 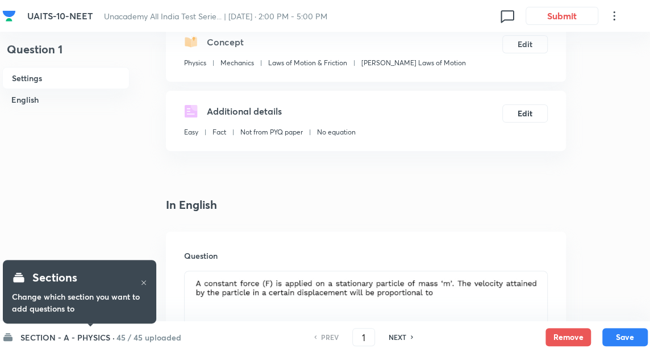 I want to click on p: Physics, so click(x=195, y=63).